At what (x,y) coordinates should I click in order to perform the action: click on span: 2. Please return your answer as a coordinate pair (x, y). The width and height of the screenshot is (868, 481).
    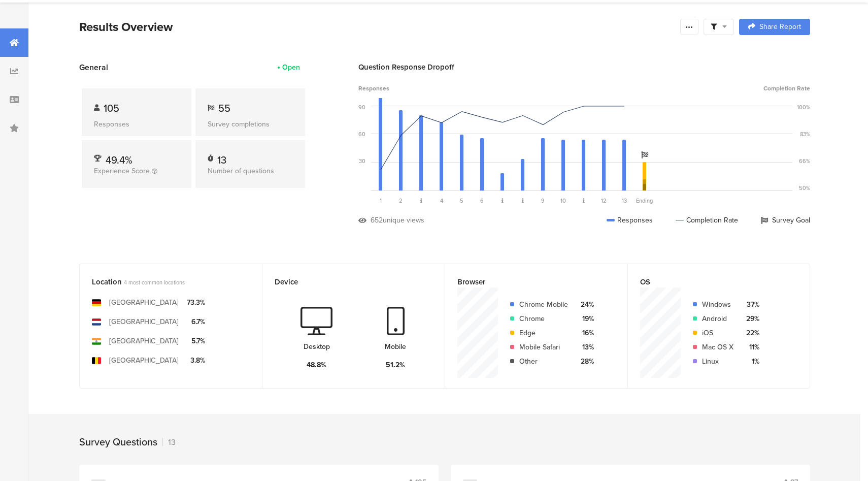
    Looking at the image, I should click on (400, 201).